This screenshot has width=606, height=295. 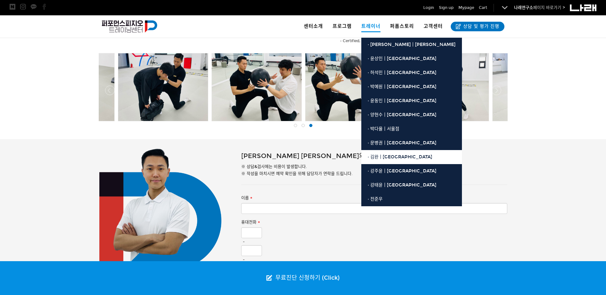 I want to click on span: 상담 및 평가 진행, so click(x=480, y=27).